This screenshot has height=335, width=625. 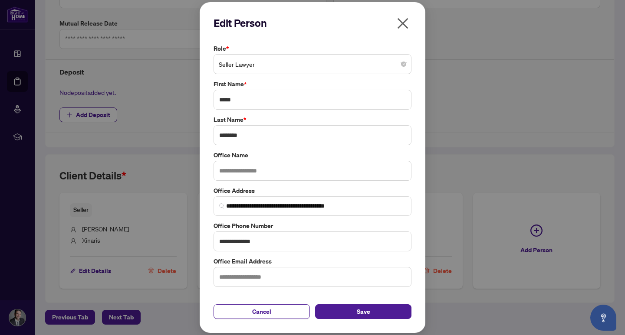 What do you see at coordinates (403, 23) in the screenshot?
I see `span: close` at bounding box center [403, 23].